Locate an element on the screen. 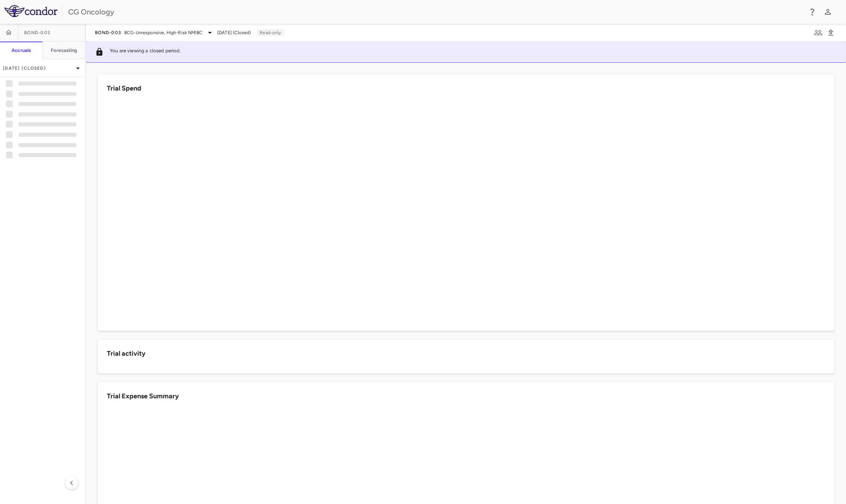 The height and width of the screenshot is (504, 846). p: Read-only is located at coordinates (270, 32).